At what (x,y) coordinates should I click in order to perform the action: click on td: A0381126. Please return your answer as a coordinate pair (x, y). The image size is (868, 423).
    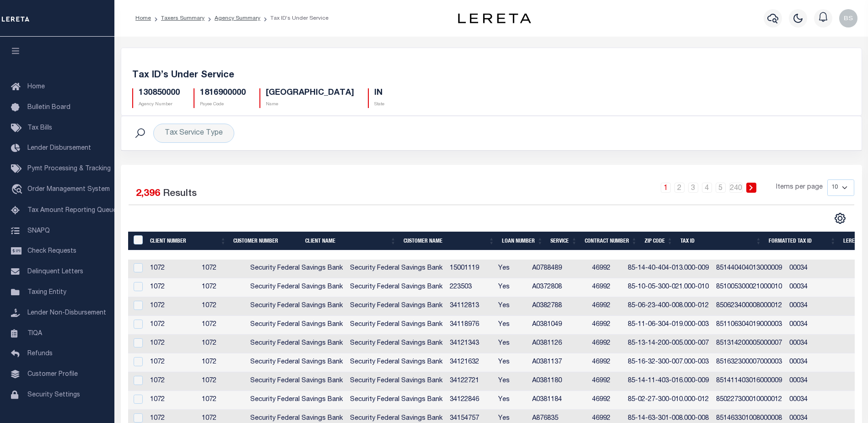
    Looking at the image, I should click on (558, 344).